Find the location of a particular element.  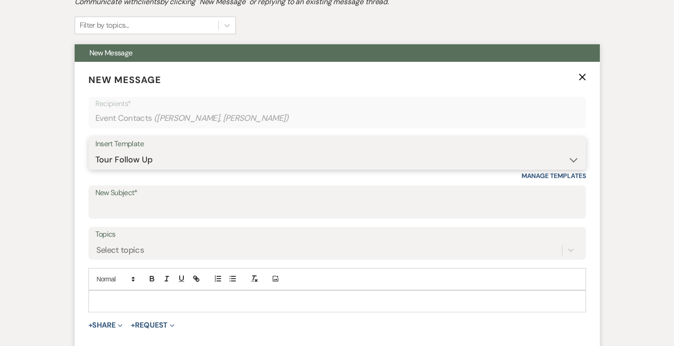

div: Insert Template is located at coordinates (337, 144).